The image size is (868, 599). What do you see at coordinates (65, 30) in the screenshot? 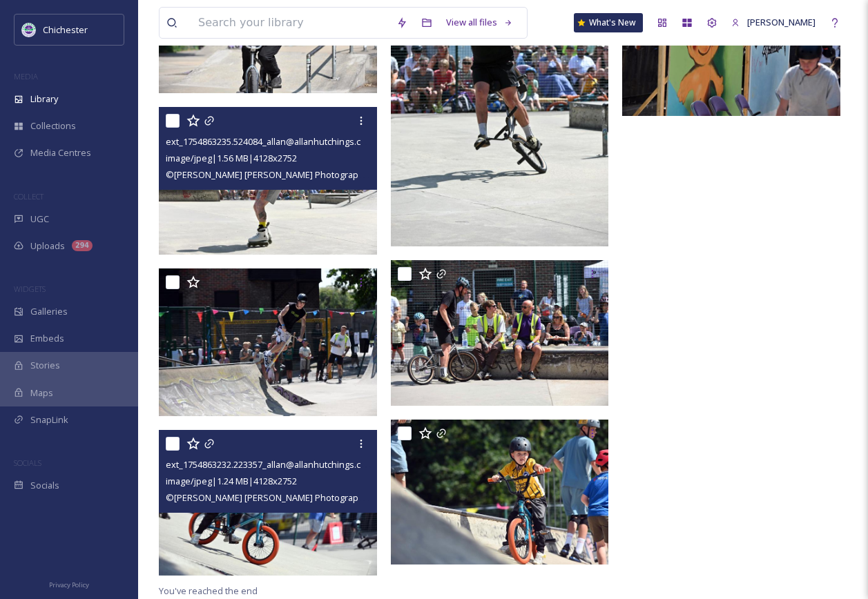
I see `span: Chichester` at bounding box center [65, 30].